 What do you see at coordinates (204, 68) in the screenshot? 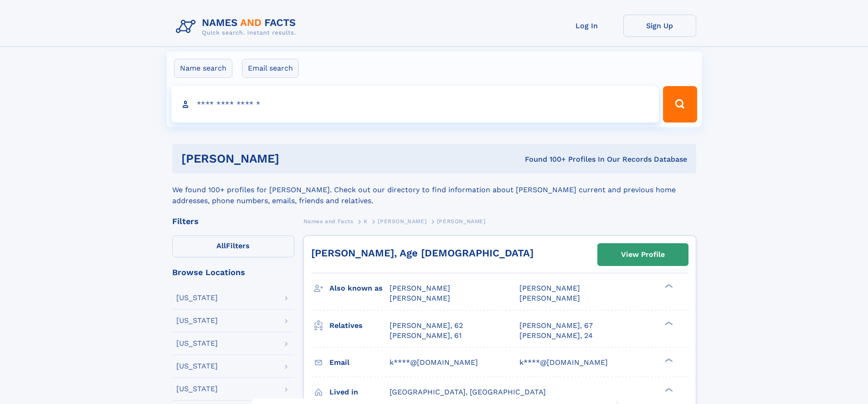
I see `label: Name search` at bounding box center [204, 68].